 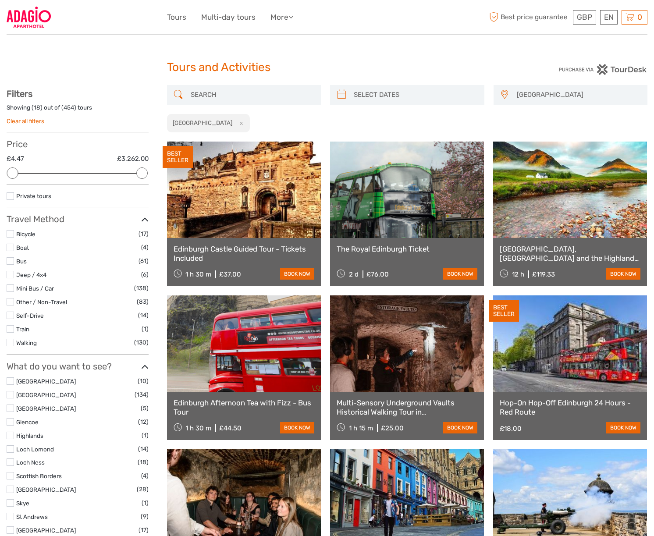 What do you see at coordinates (35, 449) in the screenshot?
I see `a: Loch Lomond` at bounding box center [35, 449].